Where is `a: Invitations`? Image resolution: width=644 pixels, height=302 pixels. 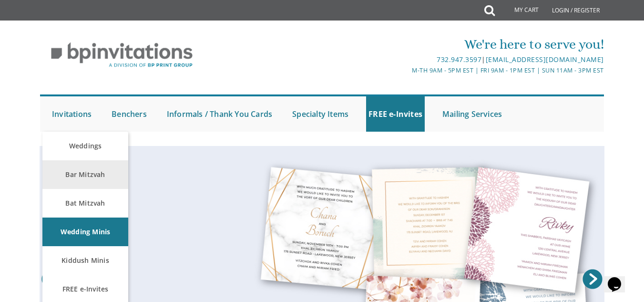
a: Invitations is located at coordinates (71, 114).